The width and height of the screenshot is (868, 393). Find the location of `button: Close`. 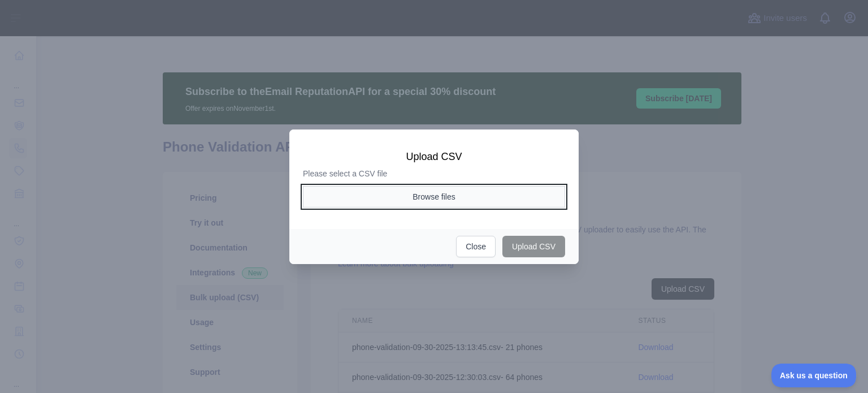

button: Close is located at coordinates (476, 247).